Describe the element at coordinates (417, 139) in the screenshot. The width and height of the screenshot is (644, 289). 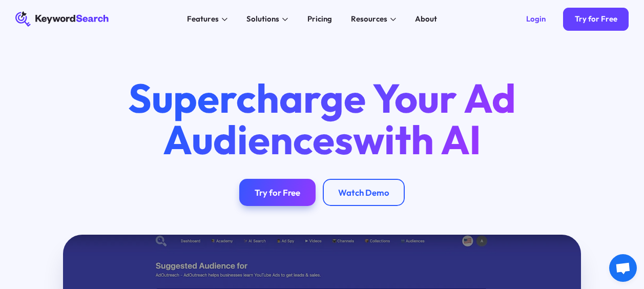
I see `span: with AI` at that location.